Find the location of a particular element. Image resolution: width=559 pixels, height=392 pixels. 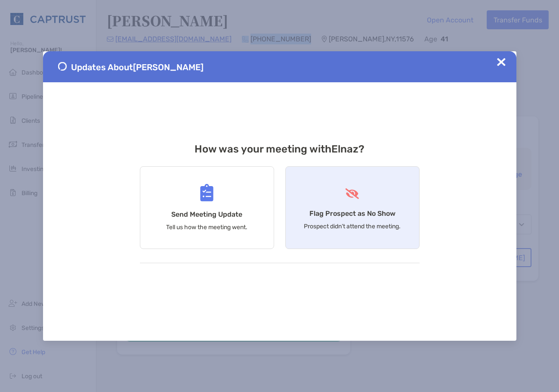

h4: Send Meeting Update is located at coordinates (207, 214).